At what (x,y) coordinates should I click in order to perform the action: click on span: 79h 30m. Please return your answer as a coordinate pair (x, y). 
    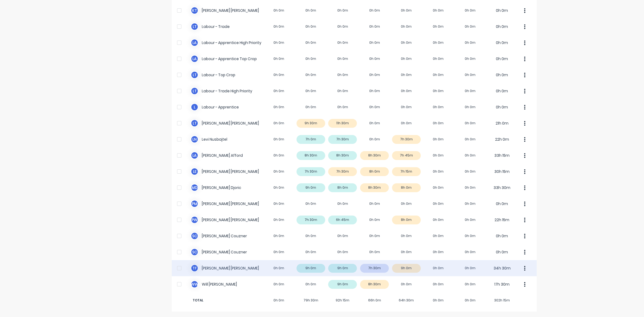
    Looking at the image, I should click on (311, 300).